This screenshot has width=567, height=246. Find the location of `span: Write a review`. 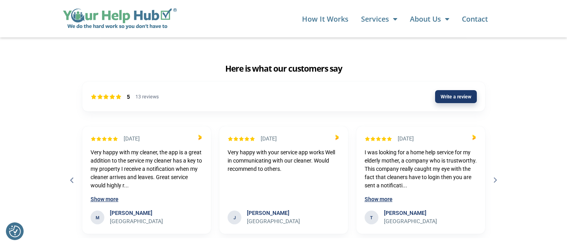

span: Write a review is located at coordinates (456, 97).